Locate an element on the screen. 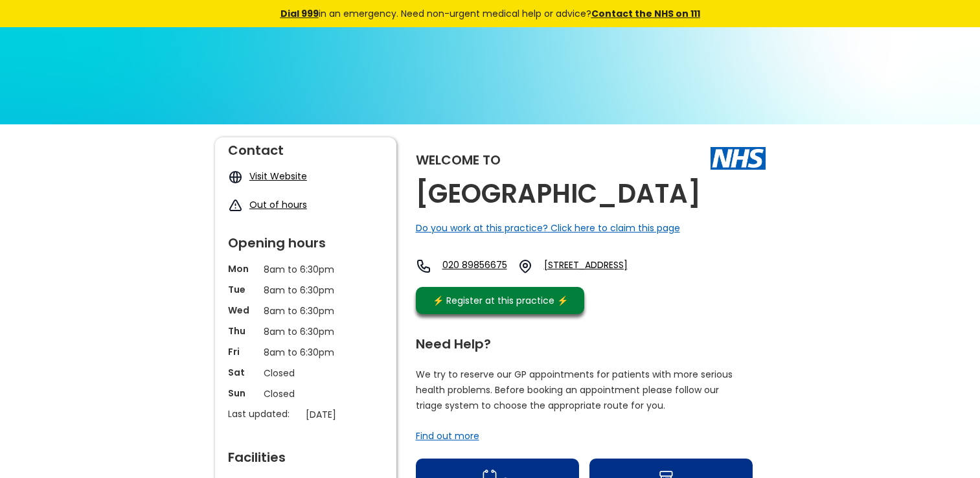 This screenshot has height=478, width=980. div: Contact is located at coordinates (306, 147).